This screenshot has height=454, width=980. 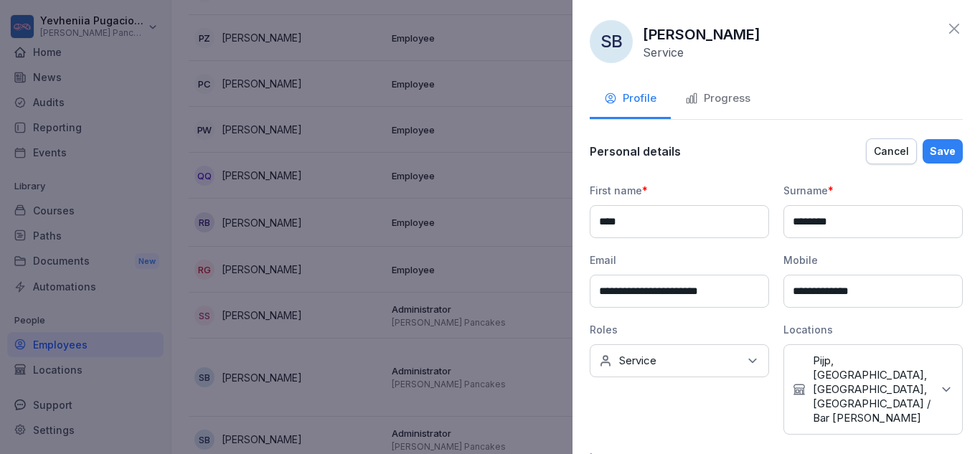 What do you see at coordinates (679, 329) in the screenshot?
I see `div: Roles` at bounding box center [679, 329].